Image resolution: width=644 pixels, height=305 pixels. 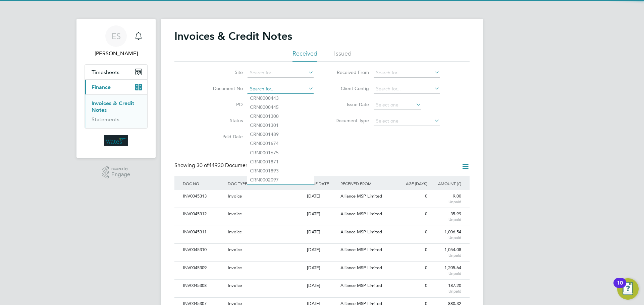 I want to click on div: Showing, so click(x=214, y=166).